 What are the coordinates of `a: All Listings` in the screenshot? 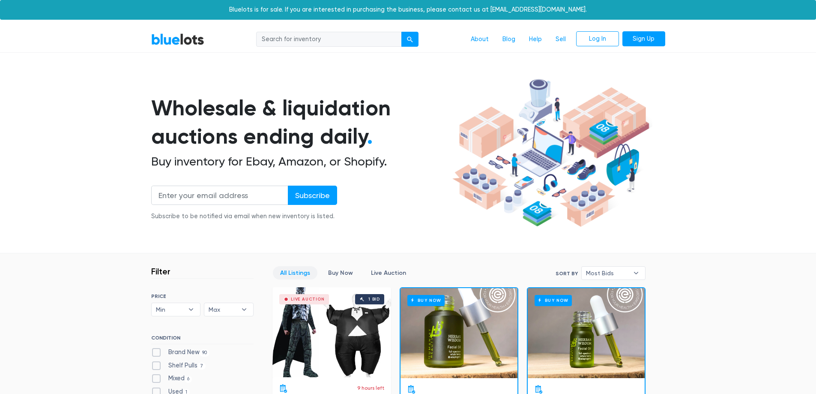 It's located at (295, 272).